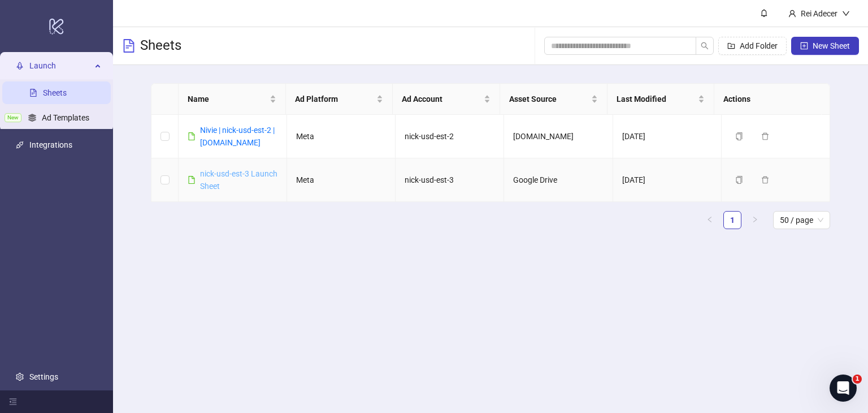 Image resolution: width=868 pixels, height=413 pixels. Describe the element at coordinates (450, 137) in the screenshot. I see `td: nick-usd-est-2` at that location.